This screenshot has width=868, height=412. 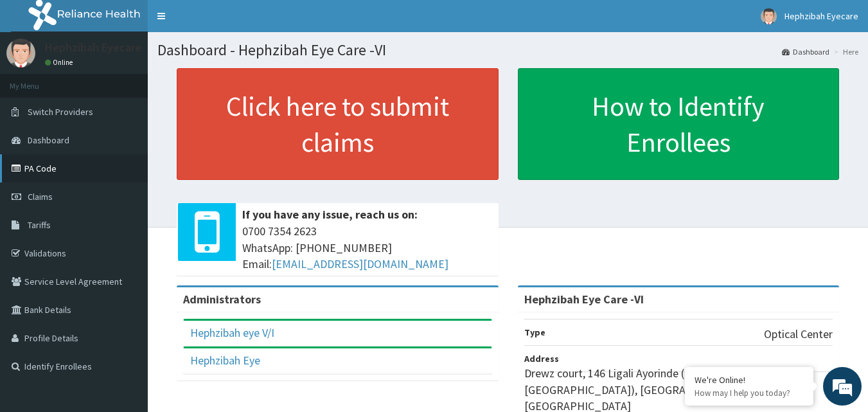 I want to click on p: How may I help you today?, so click(x=749, y=392).